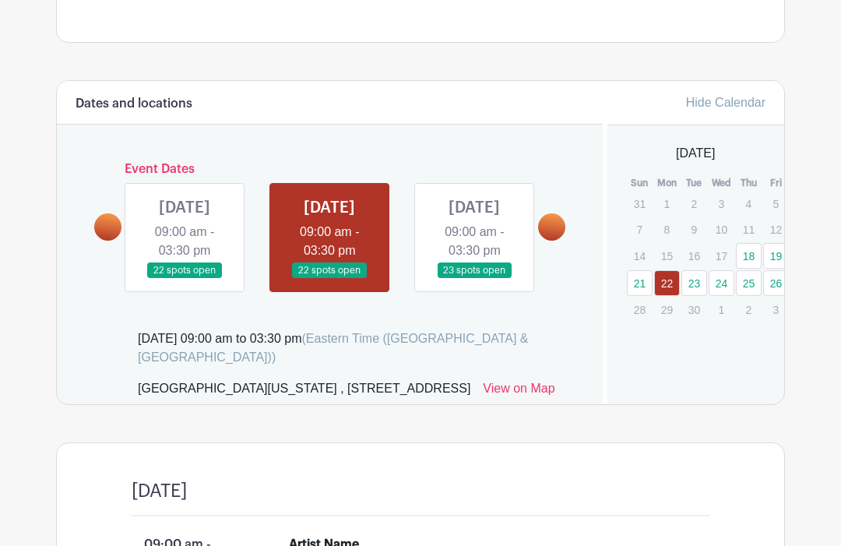 The image size is (841, 546). What do you see at coordinates (775, 255) in the screenshot?
I see `a: 19` at bounding box center [775, 255].